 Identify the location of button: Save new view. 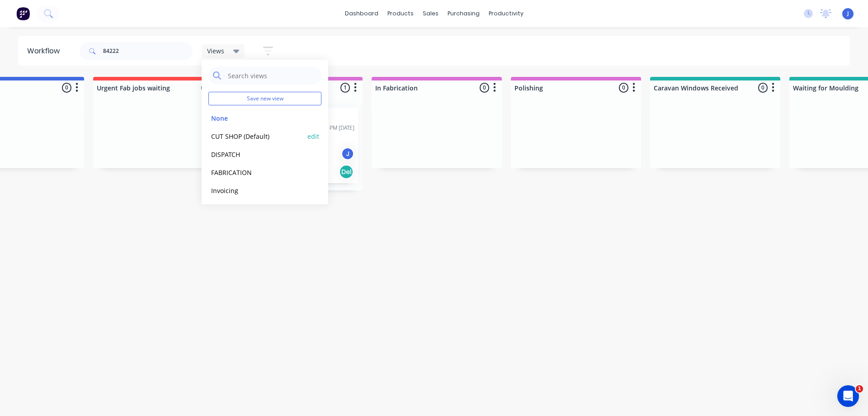
(265, 98).